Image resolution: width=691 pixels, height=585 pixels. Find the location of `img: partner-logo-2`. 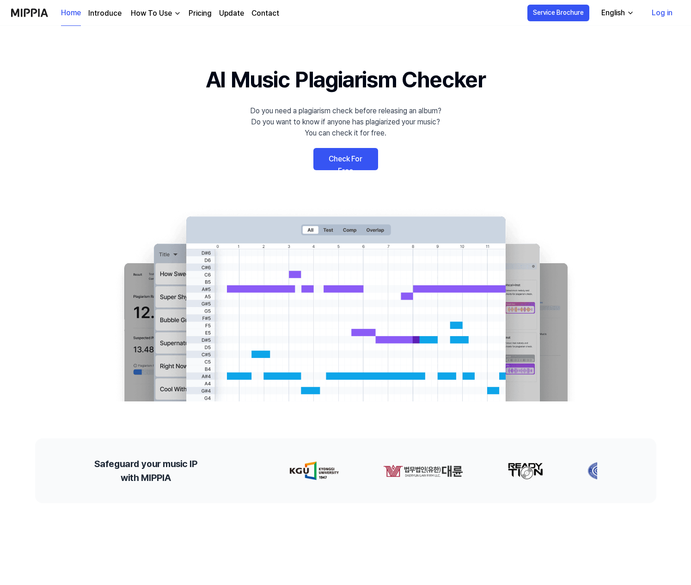

img: partner-logo-2 is located at coordinates (522, 470).